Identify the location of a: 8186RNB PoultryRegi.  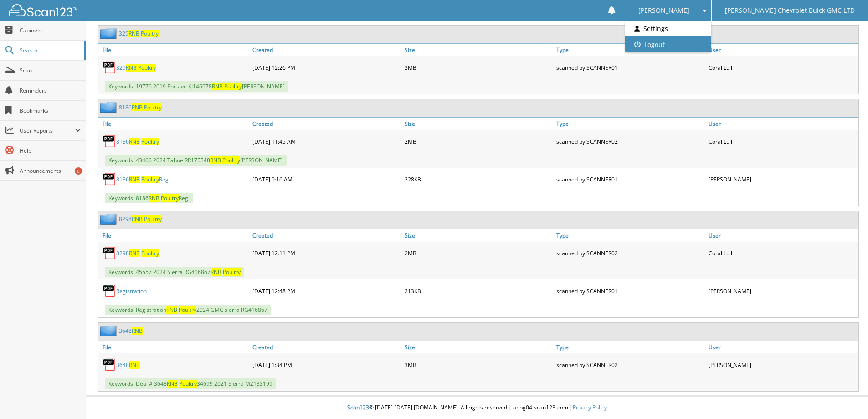
(143, 179).